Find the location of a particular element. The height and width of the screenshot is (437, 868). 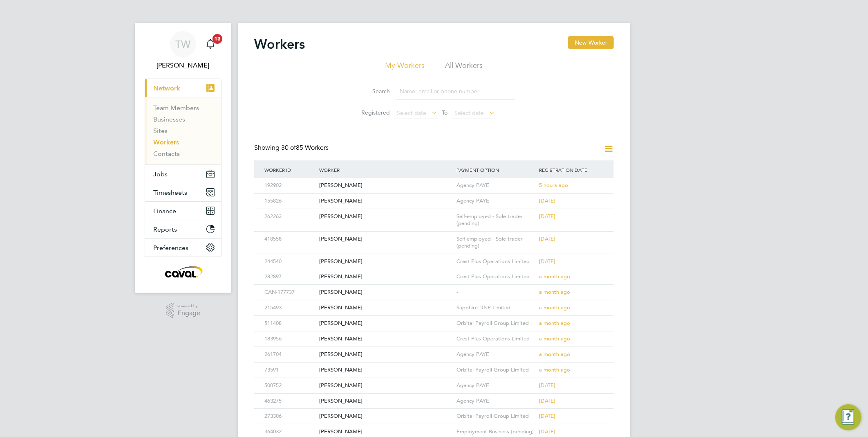

span: 30 of is located at coordinates (288, 148).